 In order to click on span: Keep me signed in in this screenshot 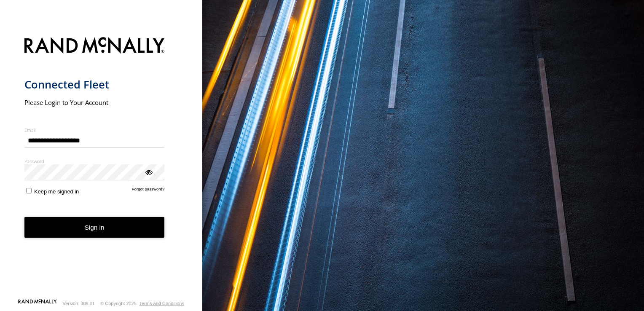, I will do `click(57, 192)`.